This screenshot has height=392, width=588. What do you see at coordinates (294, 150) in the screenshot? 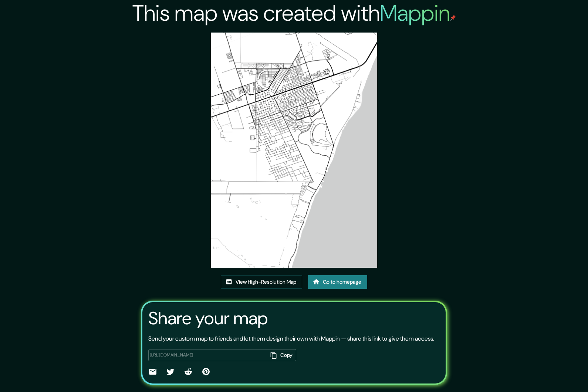
I see `img: created-map` at bounding box center [294, 150].